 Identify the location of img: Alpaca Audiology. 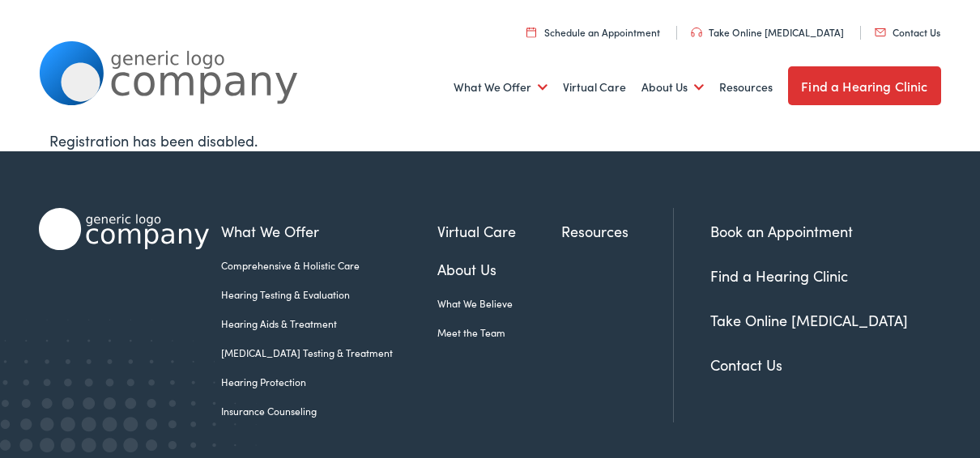
(124, 229).